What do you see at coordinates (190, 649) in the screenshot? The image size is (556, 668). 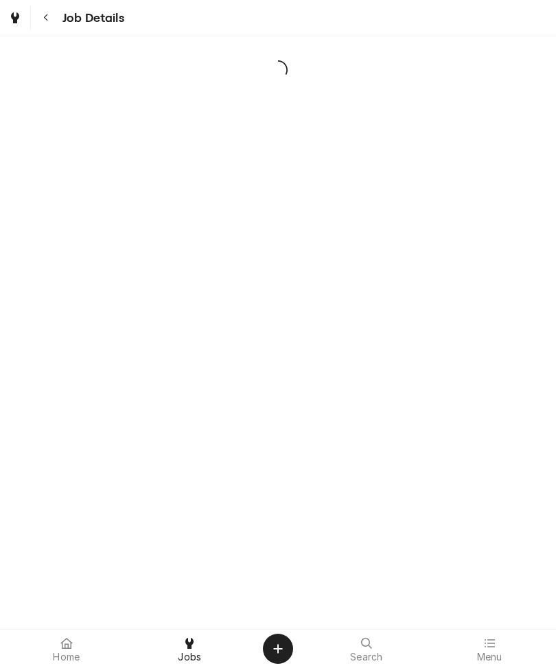 I see `a: Jobs` at bounding box center [190, 649].